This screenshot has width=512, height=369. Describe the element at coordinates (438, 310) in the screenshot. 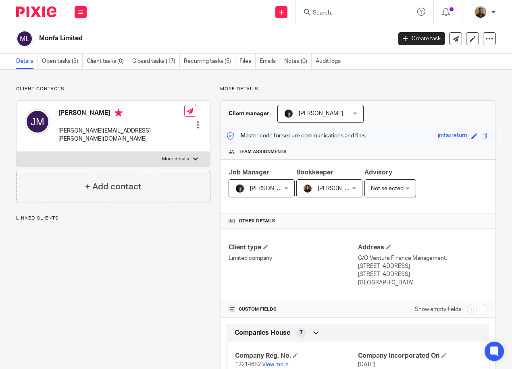

I see `label: Show empty fields` at that location.